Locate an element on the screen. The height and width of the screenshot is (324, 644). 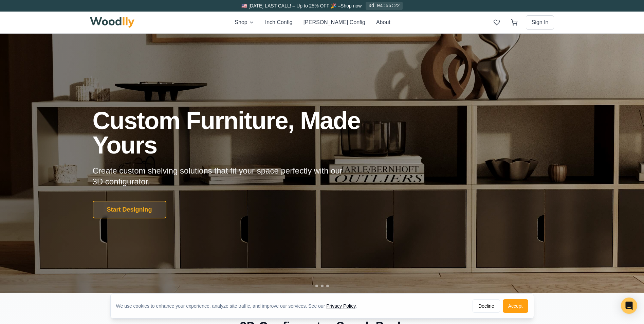
div: 0d 04:55:22 is located at coordinates (384, 5).